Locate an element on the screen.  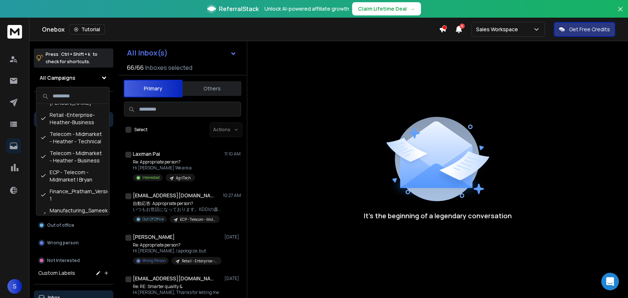
h1: All Inbox(s) is located at coordinates (147, 53).